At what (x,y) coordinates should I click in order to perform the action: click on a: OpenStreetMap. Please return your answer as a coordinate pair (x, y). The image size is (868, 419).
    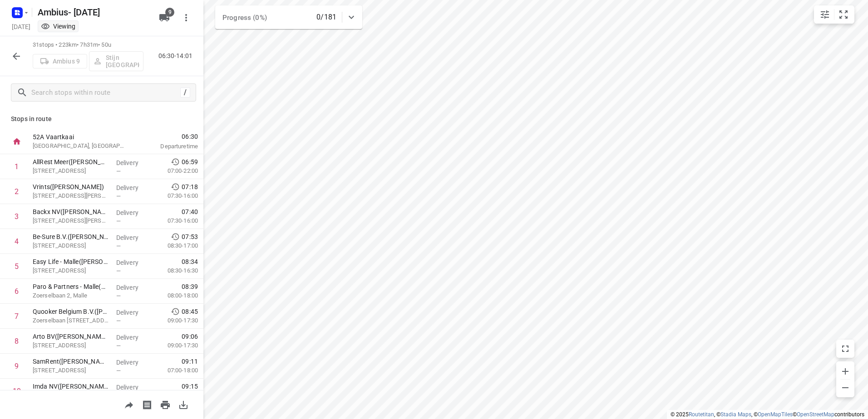
    Looking at the image, I should click on (815, 414).